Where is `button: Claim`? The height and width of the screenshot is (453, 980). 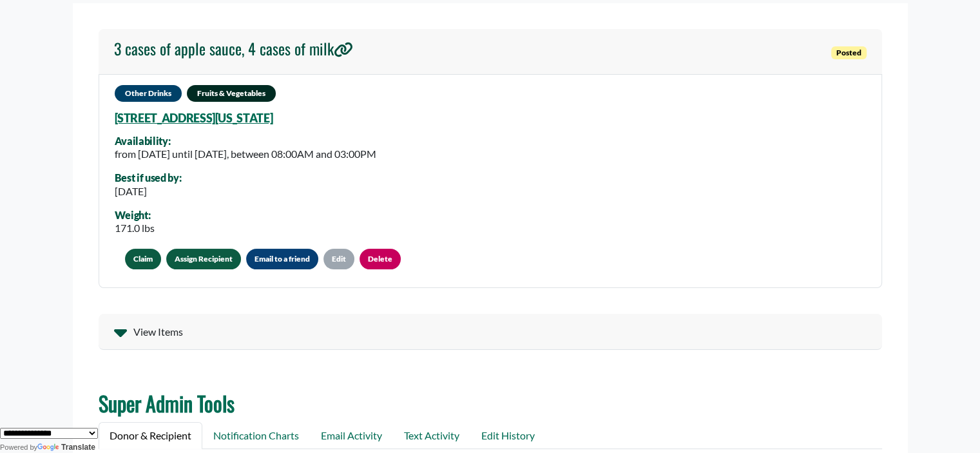
button: Claim is located at coordinates (143, 259).